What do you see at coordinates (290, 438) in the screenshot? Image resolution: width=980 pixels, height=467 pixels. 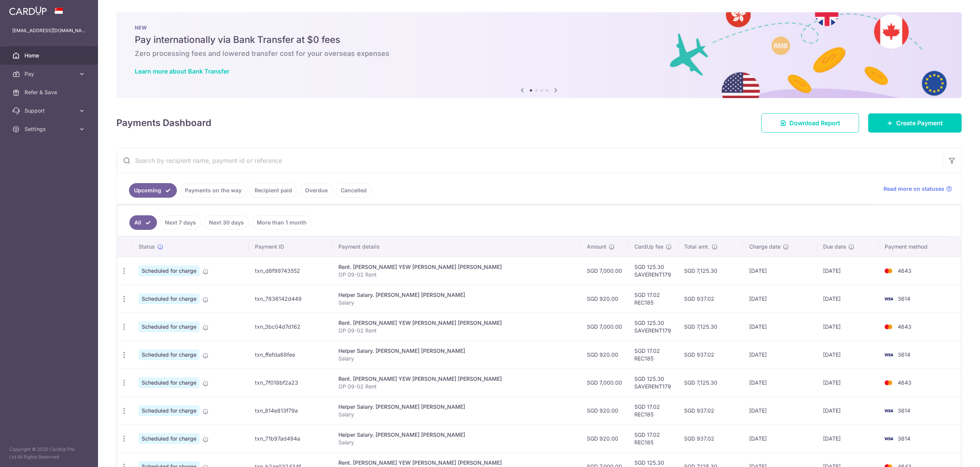 I see `td: txn_71b97ad494a` at bounding box center [290, 438].